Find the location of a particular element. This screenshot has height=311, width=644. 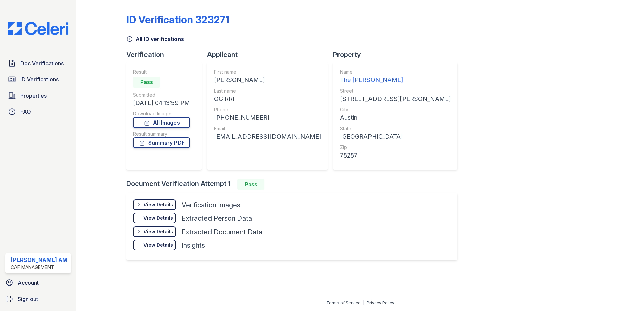

div: First name is located at coordinates (268, 72).